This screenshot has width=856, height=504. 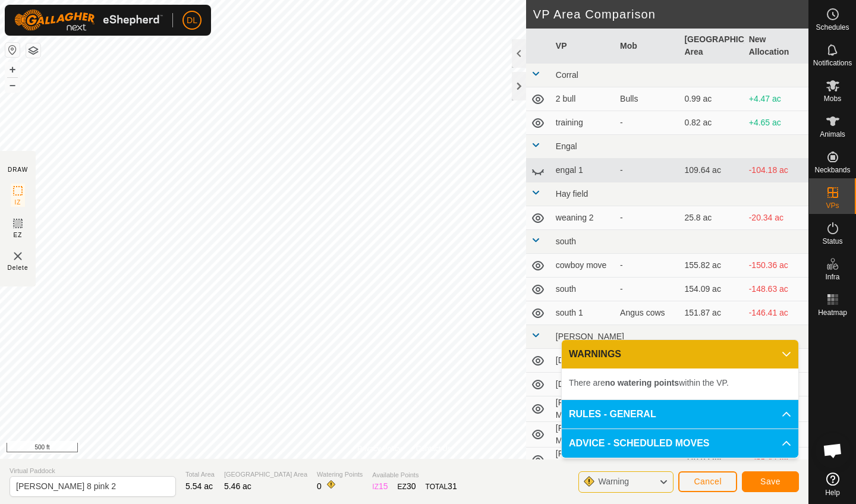 What do you see at coordinates (712, 265) in the screenshot?
I see `td: 155.82 ac` at bounding box center [712, 265].